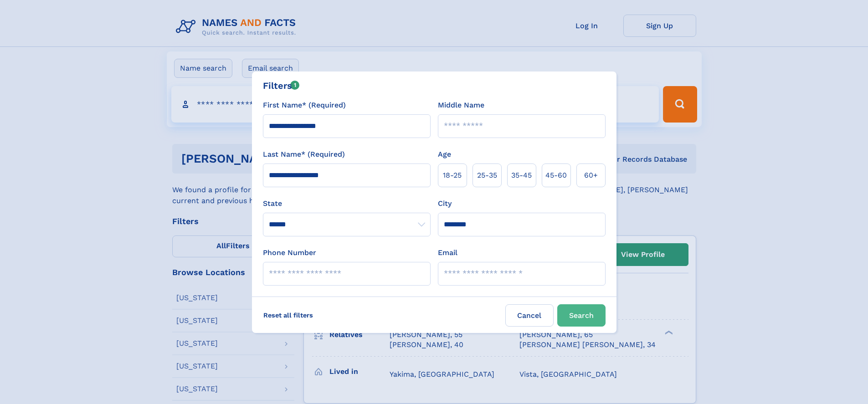 Image resolution: width=868 pixels, height=404 pixels. I want to click on span: 35‑45, so click(521, 176).